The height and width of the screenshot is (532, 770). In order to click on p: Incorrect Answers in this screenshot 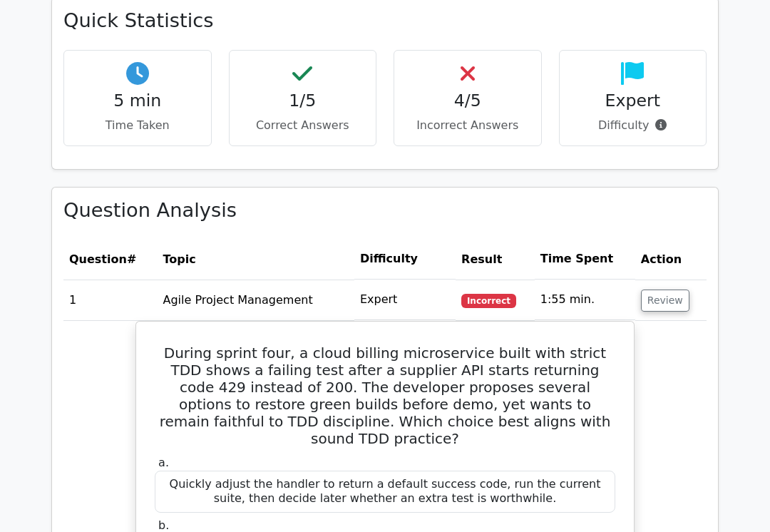, I will do `click(468, 126)`.